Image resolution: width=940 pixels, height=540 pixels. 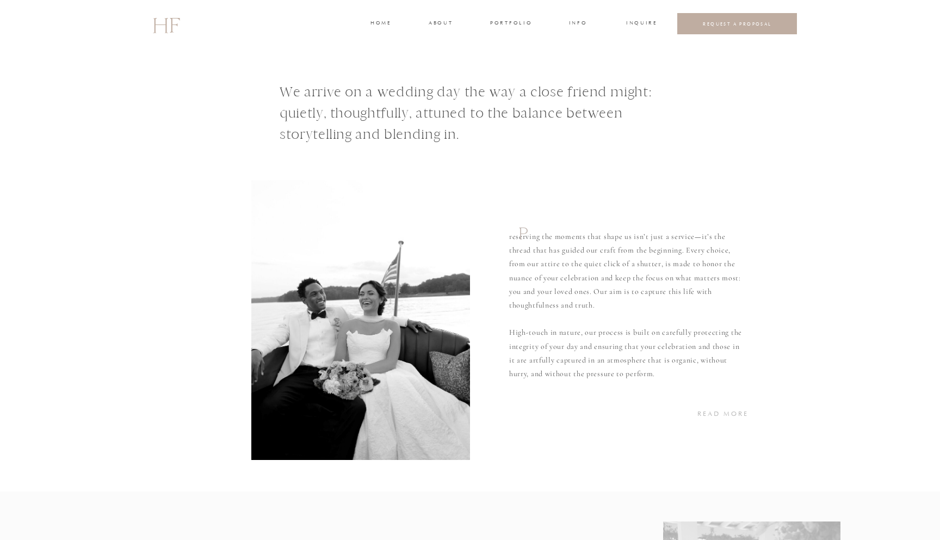 What do you see at coordinates (510, 24) in the screenshot?
I see `a: portfolio` at bounding box center [510, 24].